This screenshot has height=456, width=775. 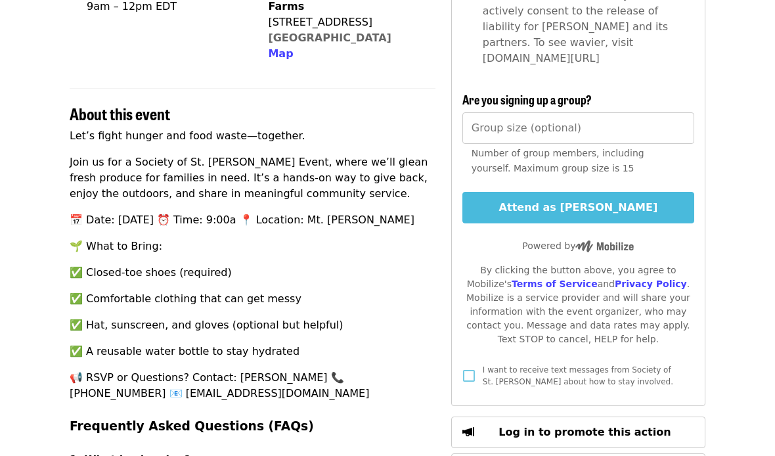 I want to click on p: ✅ Comfortable clothing that can get messy, so click(x=252, y=299).